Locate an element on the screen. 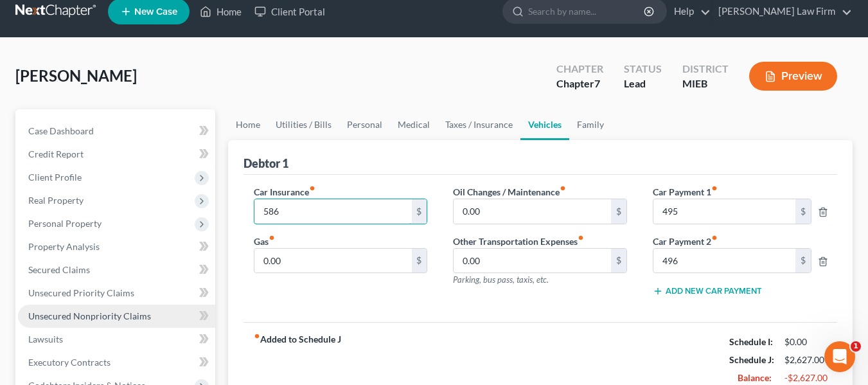 The width and height of the screenshot is (868, 385). span: 7 is located at coordinates (597, 83).